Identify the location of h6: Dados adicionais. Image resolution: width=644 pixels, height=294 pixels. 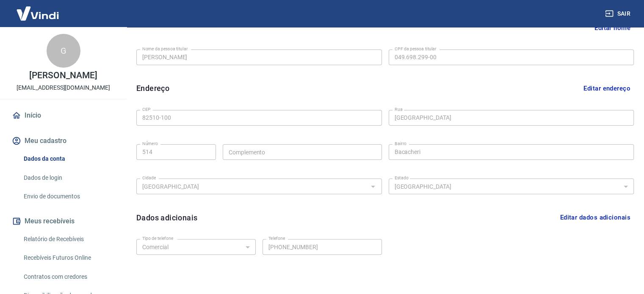
(167, 218).